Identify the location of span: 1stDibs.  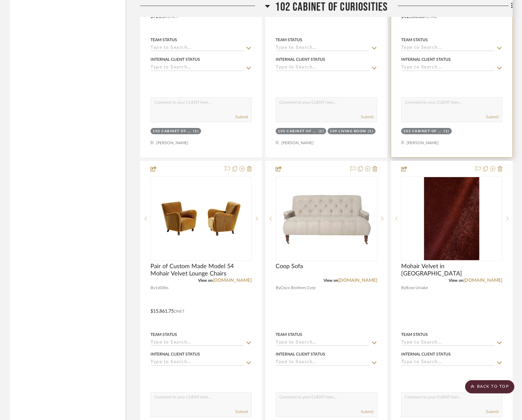
(162, 288).